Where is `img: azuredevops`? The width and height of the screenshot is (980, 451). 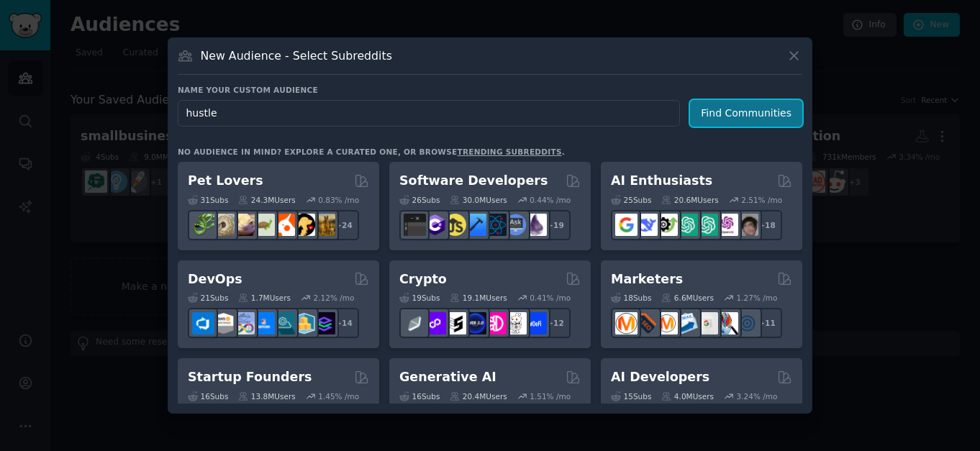 img: azuredevops is located at coordinates (203, 323).